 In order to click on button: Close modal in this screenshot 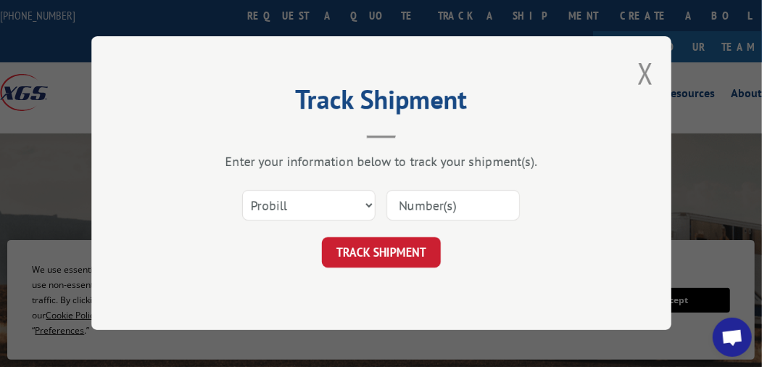, I will do `click(645, 73)`.